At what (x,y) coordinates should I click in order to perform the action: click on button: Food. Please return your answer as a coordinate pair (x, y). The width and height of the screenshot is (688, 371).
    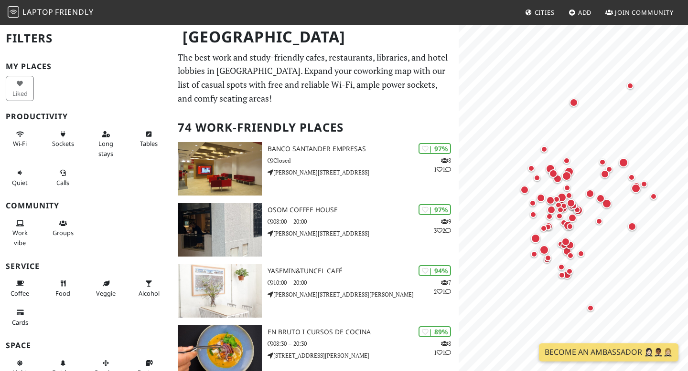
    Looking at the image, I should click on (63, 288).